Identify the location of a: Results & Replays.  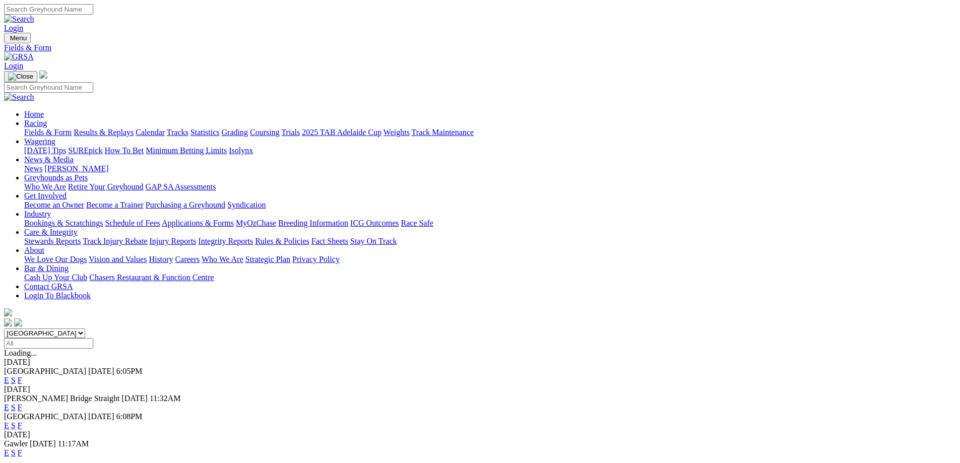
(103, 132).